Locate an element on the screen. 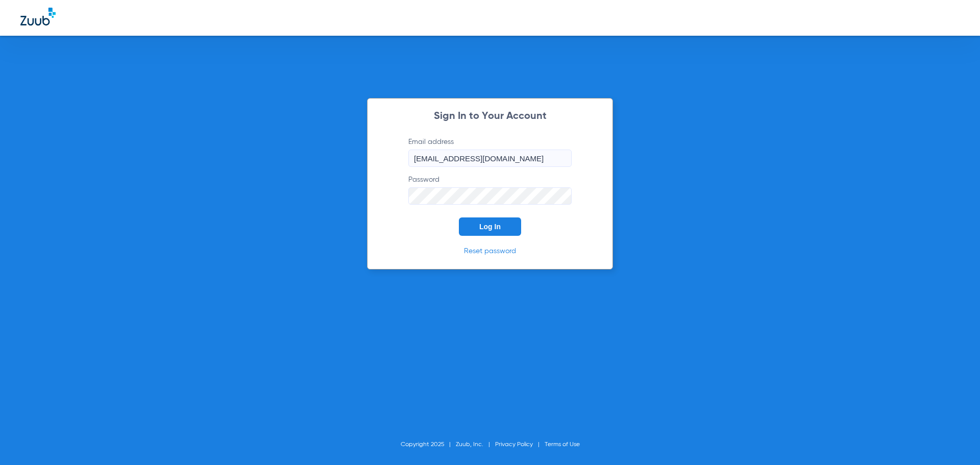  label: Email address is located at coordinates (490, 151).